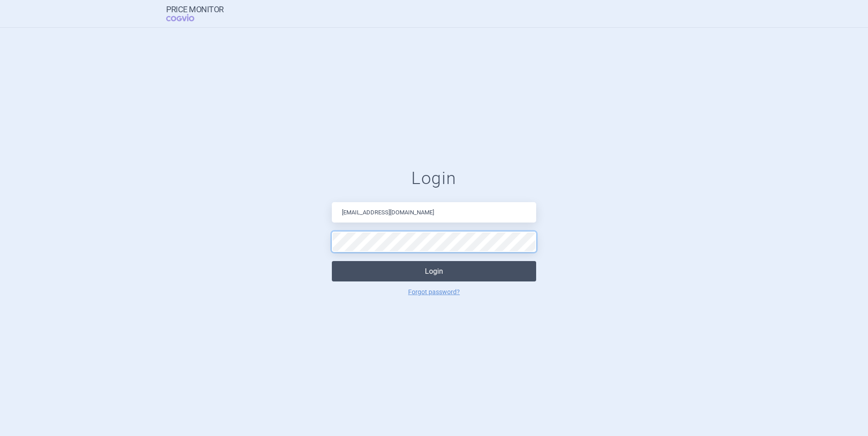 Image resolution: width=868 pixels, height=436 pixels. Describe the element at coordinates (434, 271) in the screenshot. I see `button: Login` at that location.